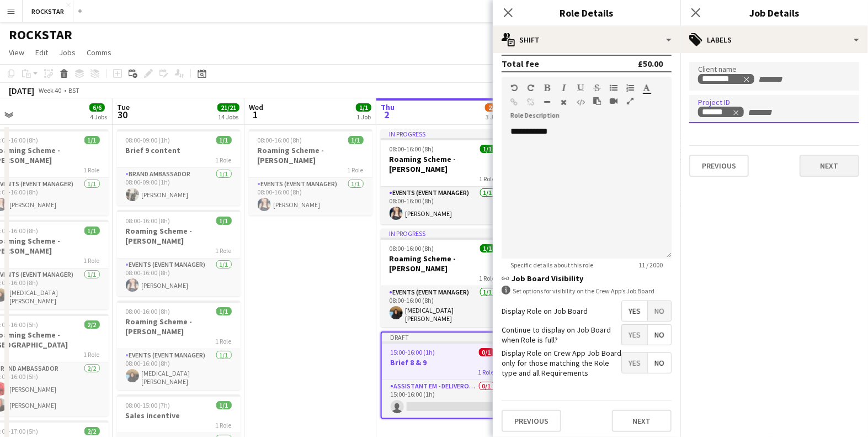 This screenshot has width=868, height=437. What do you see at coordinates (122, 114) in the screenshot?
I see `span: 30` at bounding box center [122, 114].